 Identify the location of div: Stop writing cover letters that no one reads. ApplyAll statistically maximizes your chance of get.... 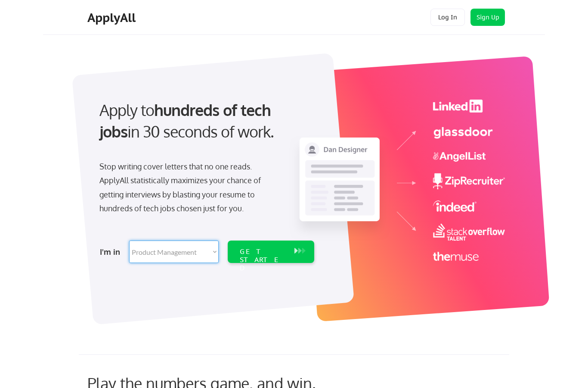
(188, 188).